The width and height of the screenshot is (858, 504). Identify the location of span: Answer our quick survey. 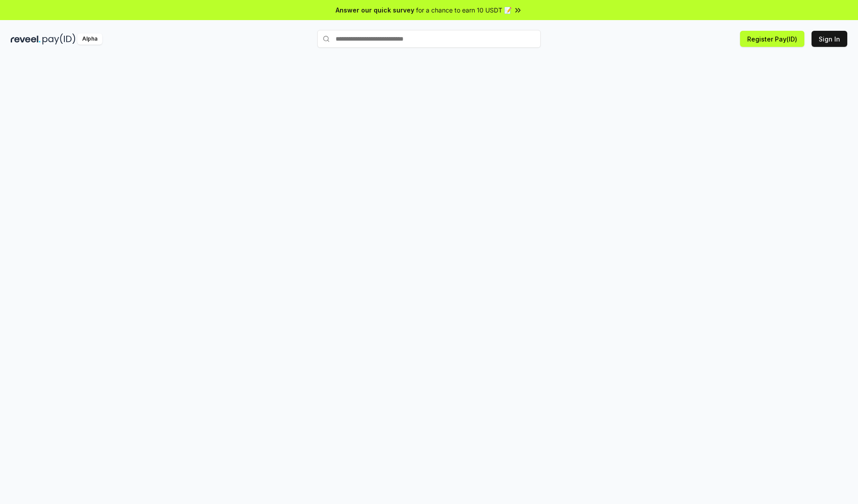
(375, 10).